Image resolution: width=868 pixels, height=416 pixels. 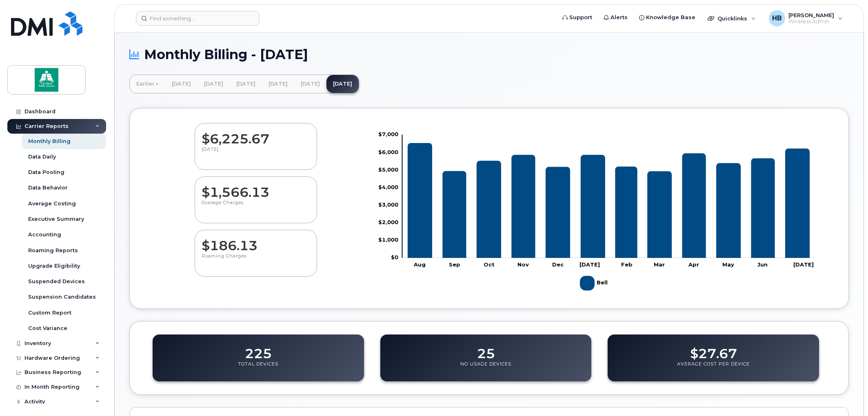 I want to click on tspan: Mar, so click(x=659, y=264).